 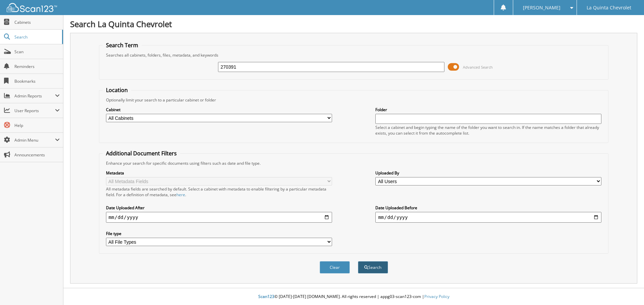 What do you see at coordinates (354, 163) in the screenshot?
I see `div: Enhance your search for specific documents using filters such as date and file type.` at bounding box center [354, 163].